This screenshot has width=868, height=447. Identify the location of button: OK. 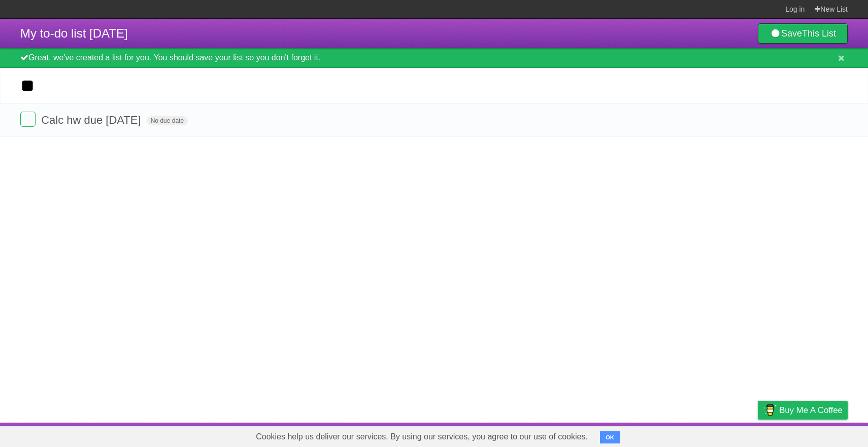
(609, 438).